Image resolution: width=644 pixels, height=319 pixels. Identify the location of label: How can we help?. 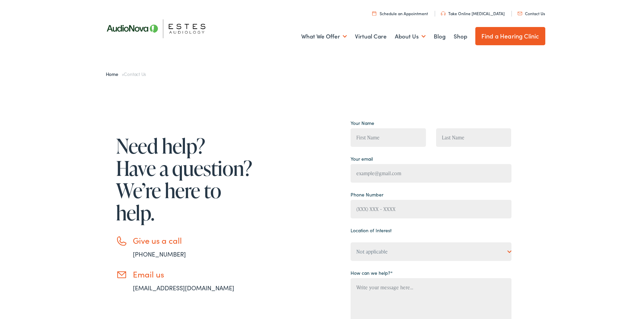
(372, 273).